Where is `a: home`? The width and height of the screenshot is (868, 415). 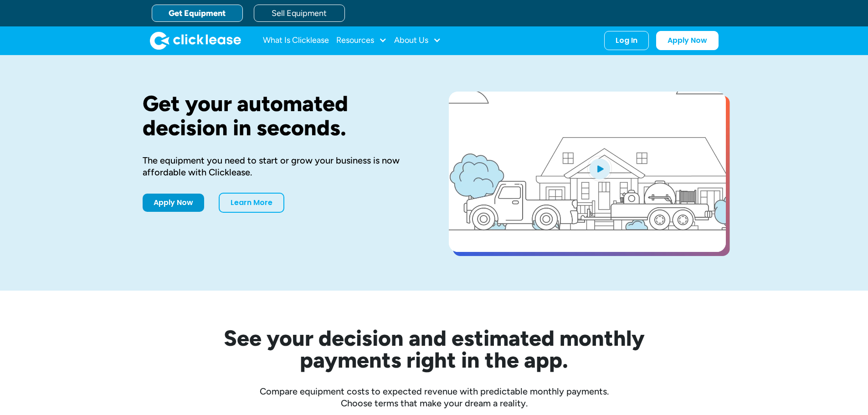
a: home is located at coordinates (195, 41).